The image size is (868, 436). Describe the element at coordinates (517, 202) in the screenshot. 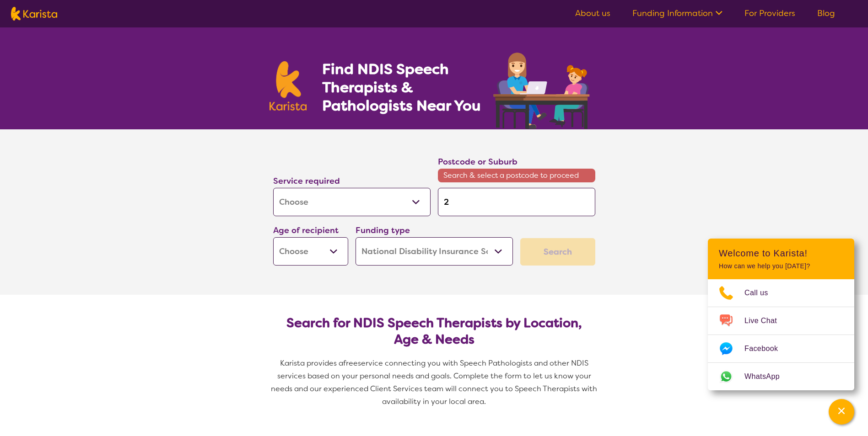

I see `input: Type` at that location.